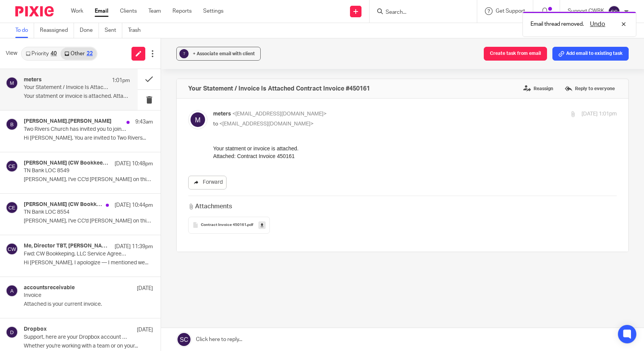 The image size is (644, 351). I want to click on p: Email thread removed., so click(557, 24).